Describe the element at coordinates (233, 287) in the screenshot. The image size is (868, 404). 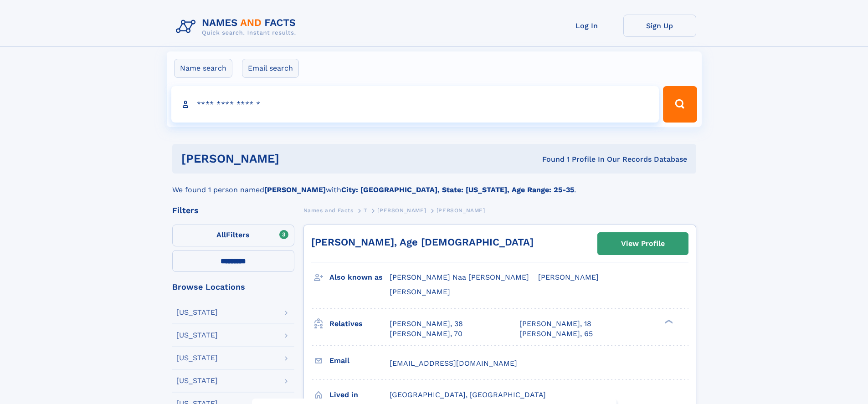
I see `div: Browse Locations` at that location.